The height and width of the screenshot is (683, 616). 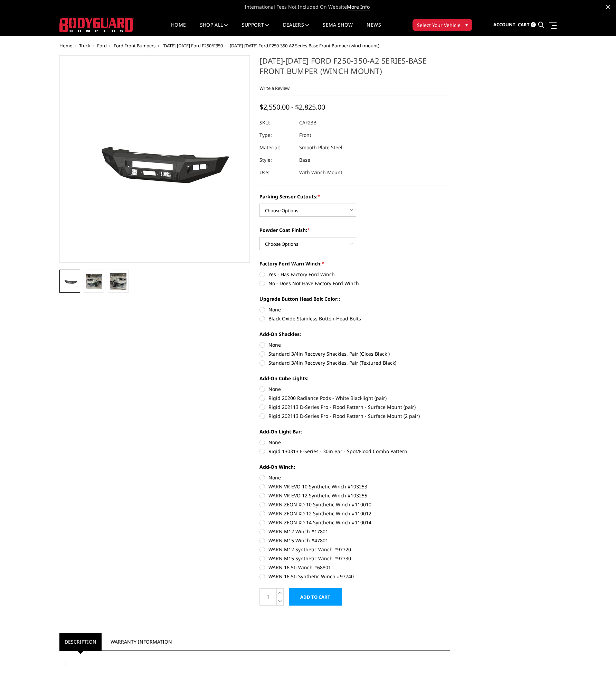 What do you see at coordinates (338, 29) in the screenshot?
I see `a: SEMA Show` at bounding box center [338, 29].